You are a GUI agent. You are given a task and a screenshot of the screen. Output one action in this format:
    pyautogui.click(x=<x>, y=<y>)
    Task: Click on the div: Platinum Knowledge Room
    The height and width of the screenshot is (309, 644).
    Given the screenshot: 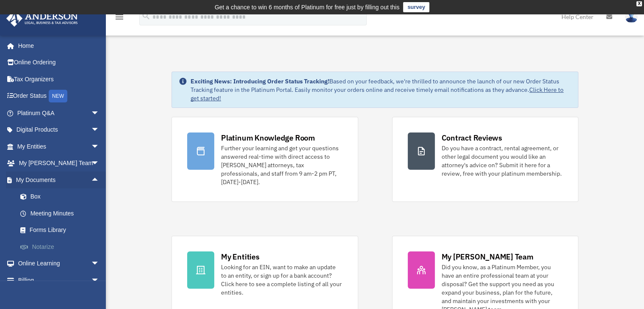 What is the action you would take?
    pyautogui.click(x=268, y=138)
    